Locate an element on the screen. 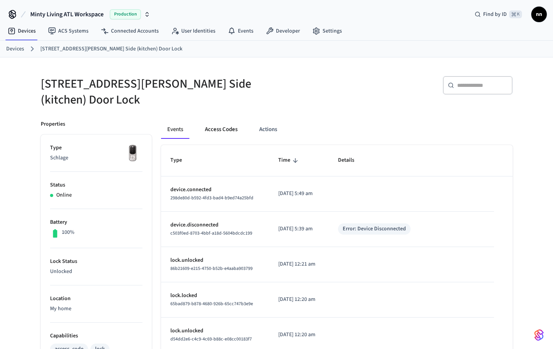 Image resolution: width=553 pixels, height=349 pixels. a: Settings is located at coordinates (327, 31).